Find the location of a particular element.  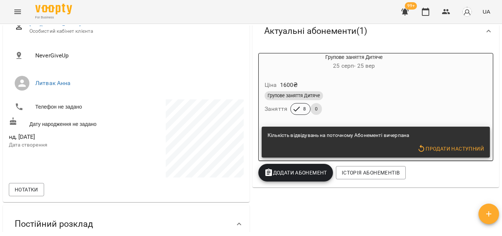

span: Актуальні абонементи ( 1 ) is located at coordinates (316, 31).